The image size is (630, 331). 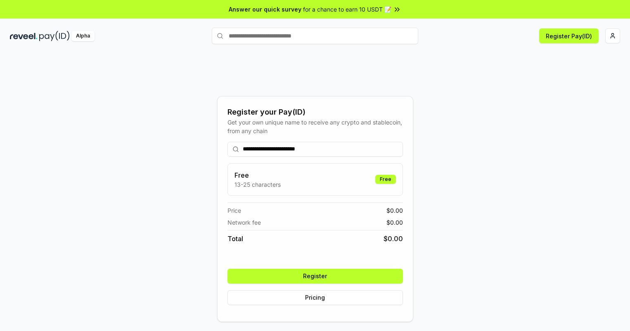 What do you see at coordinates (315, 127) in the screenshot?
I see `div: Get your own unique name to receive any crypto and stablecoin, from any chain` at bounding box center [315, 127].